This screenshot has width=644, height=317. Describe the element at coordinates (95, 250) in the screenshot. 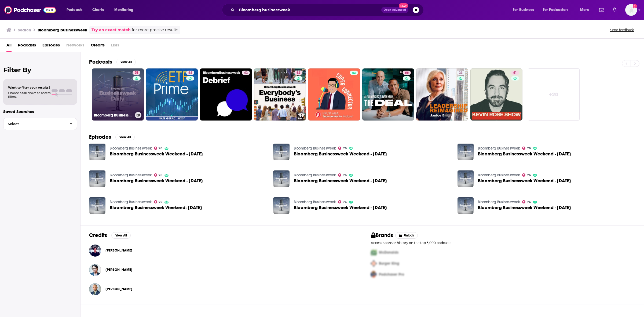

I see `img: William Turton` at that location.